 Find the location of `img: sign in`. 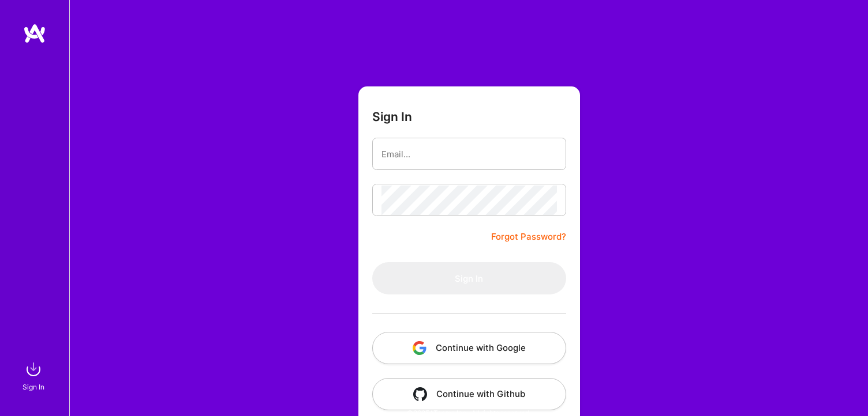

img: sign in is located at coordinates (33, 370).